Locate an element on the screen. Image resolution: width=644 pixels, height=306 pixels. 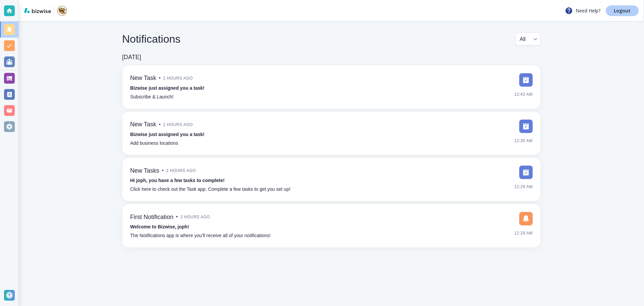
p: Click here to check out the Task app. Complete a few tasks to get you set up! is located at coordinates (210, 190).